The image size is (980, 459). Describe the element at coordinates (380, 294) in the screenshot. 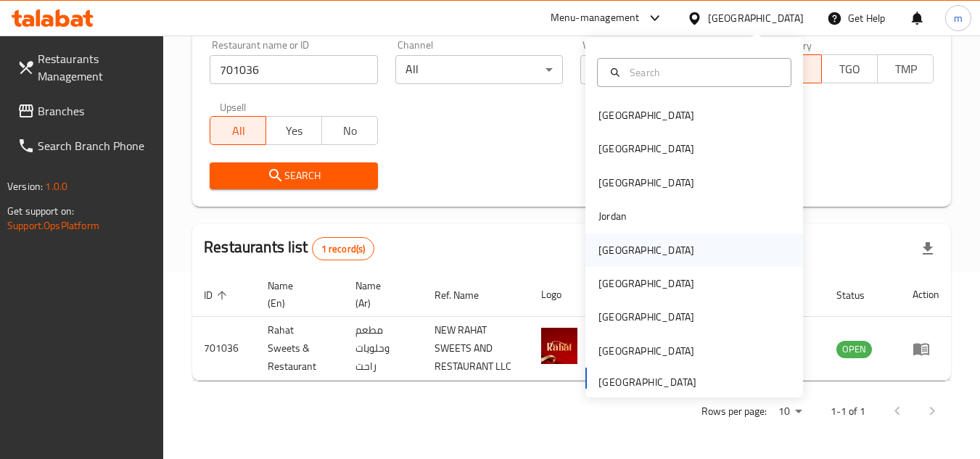

I see `span: Name (Ar)` at that location.